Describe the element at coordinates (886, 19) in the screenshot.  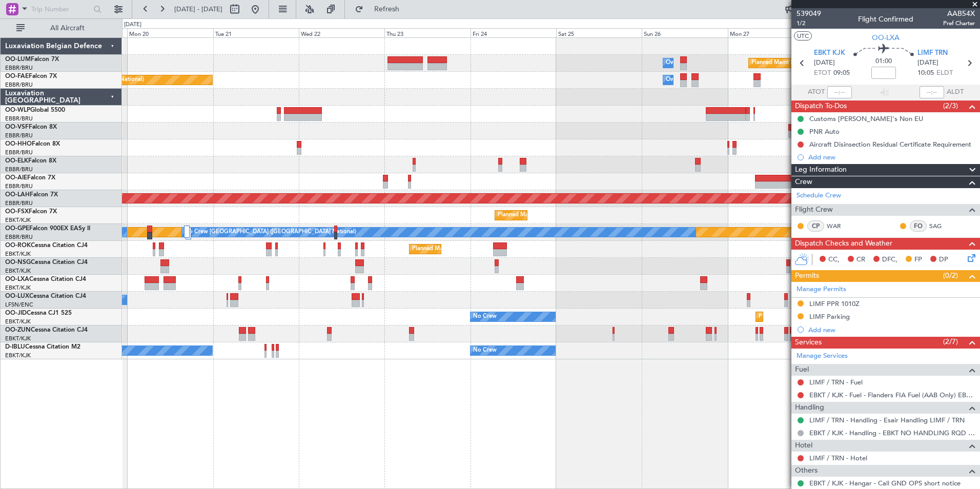
I see `div: Flight Confirmed` at that location.